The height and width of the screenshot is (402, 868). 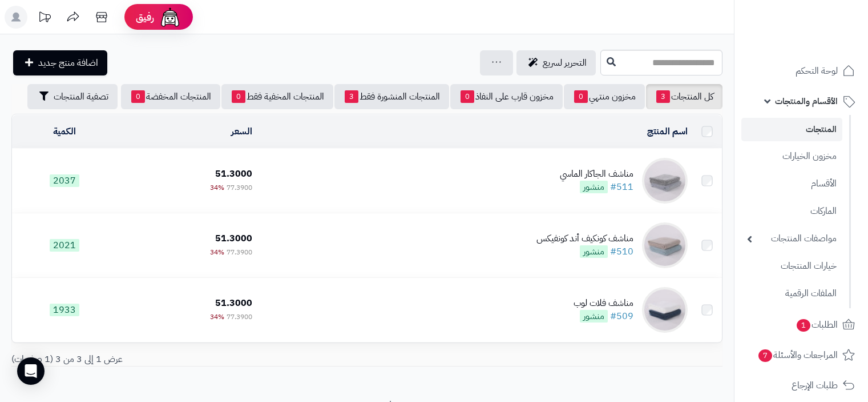 What do you see at coordinates (792, 156) in the screenshot?
I see `a: مخزون الخيارات` at bounding box center [792, 156].